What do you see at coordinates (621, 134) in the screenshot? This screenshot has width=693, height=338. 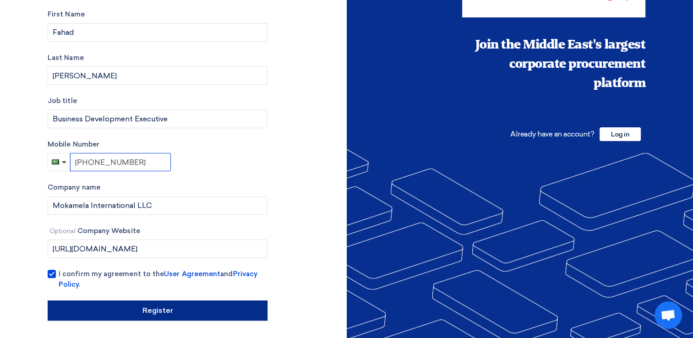 I see `a: Log in` at bounding box center [621, 134].